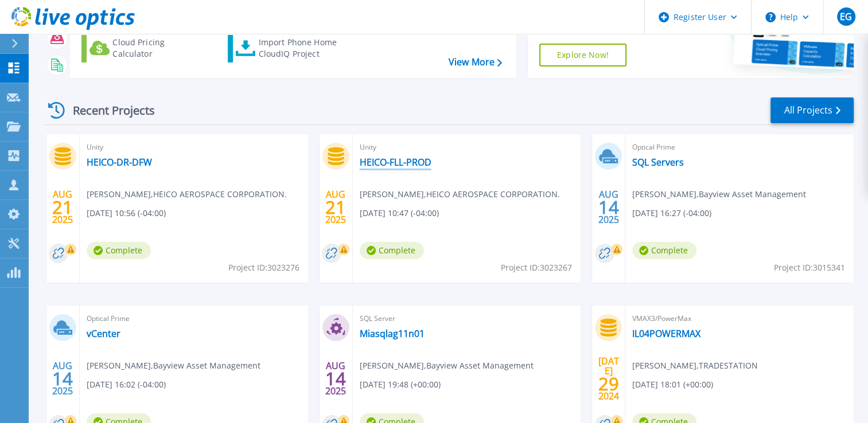  I want to click on span: SQL Server, so click(467, 319).